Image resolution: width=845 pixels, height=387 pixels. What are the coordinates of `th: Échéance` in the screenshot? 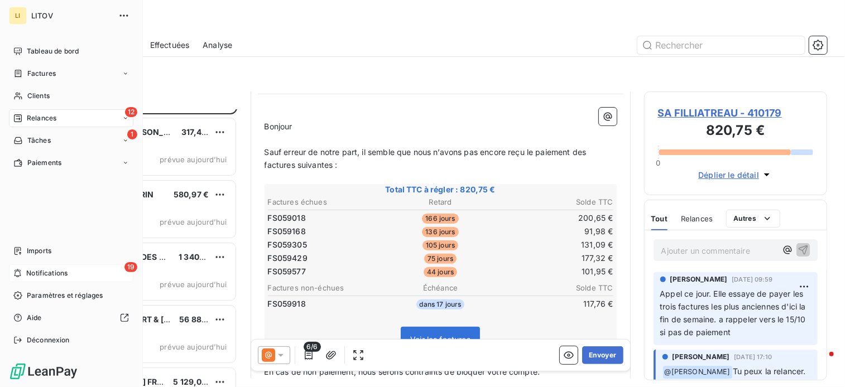 It's located at (440, 288).